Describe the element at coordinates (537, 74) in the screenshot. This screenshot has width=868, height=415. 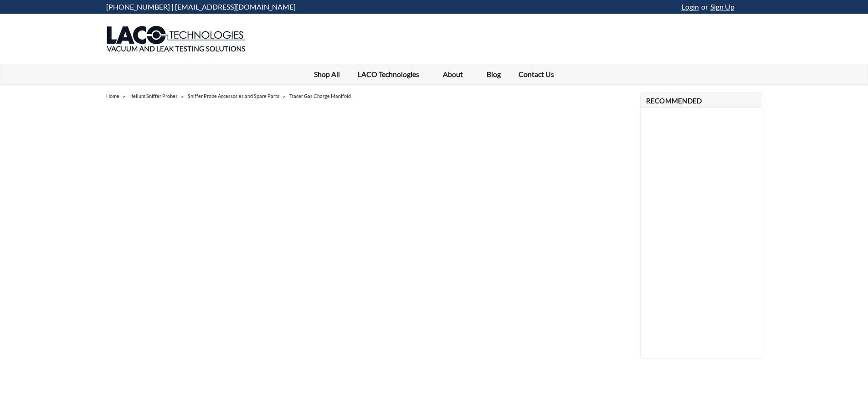
I see `a: Contact Us` at that location.